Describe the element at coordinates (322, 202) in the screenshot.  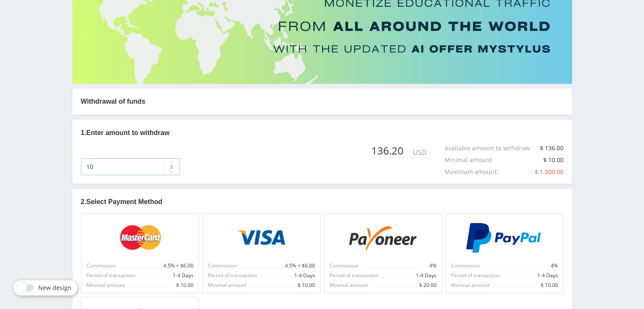
I see `p: 2. Select Payment Method` at that location.